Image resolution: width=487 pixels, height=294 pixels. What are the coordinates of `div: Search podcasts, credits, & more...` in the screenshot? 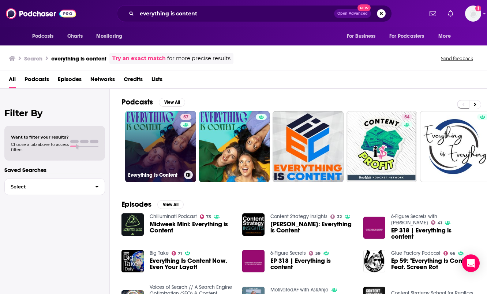 It's located at (255, 14).